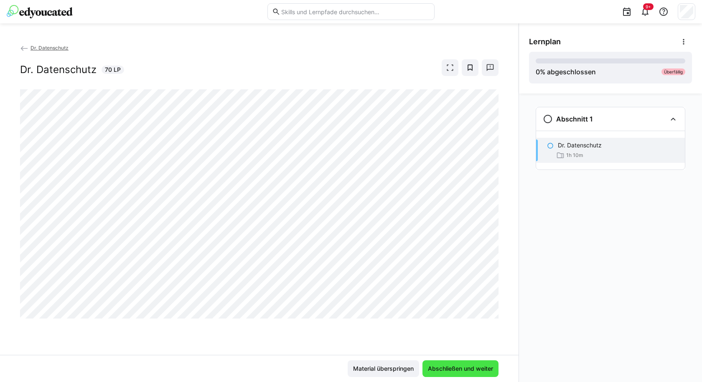 The height and width of the screenshot is (382, 702). What do you see at coordinates (58, 70) in the screenshot?
I see `h2: Dr. Datenschutz` at bounding box center [58, 70].